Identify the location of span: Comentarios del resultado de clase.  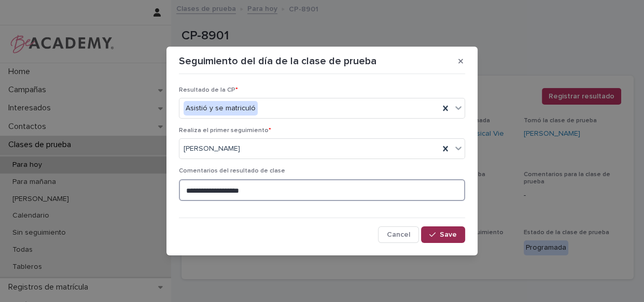
(232, 171).